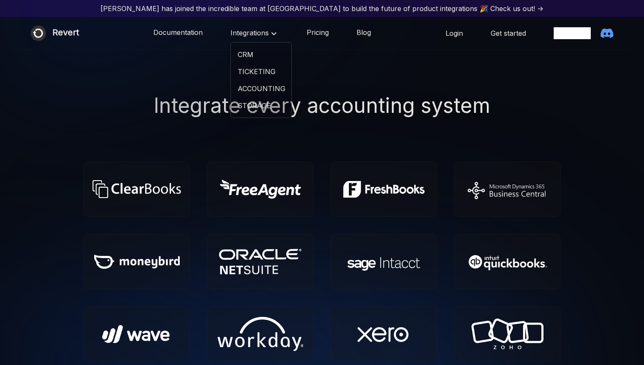  Describe the element at coordinates (507, 334) in the screenshot. I see `img: Zoho Accounting Icon` at that location.